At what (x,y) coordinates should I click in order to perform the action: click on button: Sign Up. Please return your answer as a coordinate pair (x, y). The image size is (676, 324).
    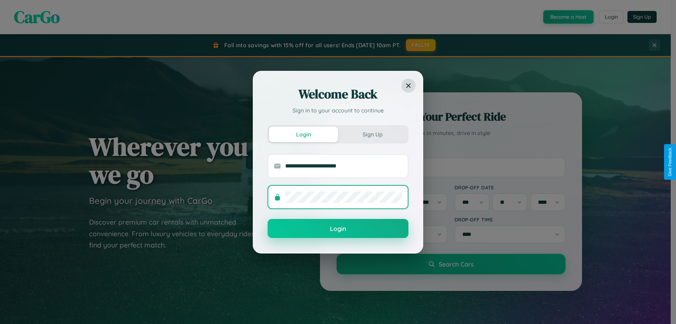
    Looking at the image, I should click on (373, 134).